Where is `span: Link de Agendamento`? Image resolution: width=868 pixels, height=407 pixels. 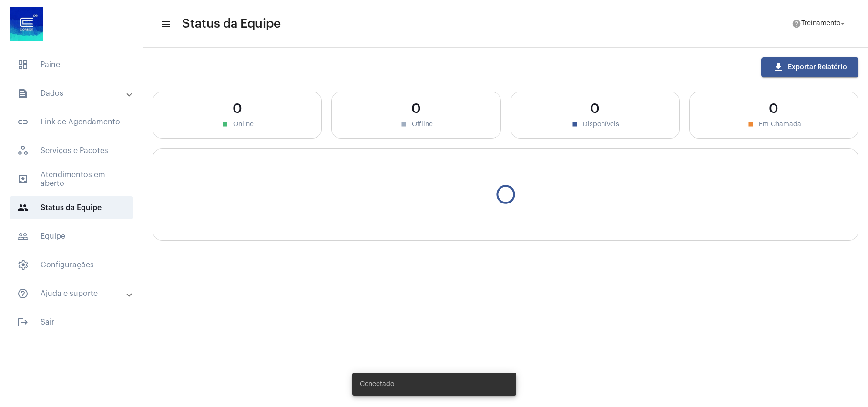
span: Link de Agendamento is located at coordinates (71, 122).